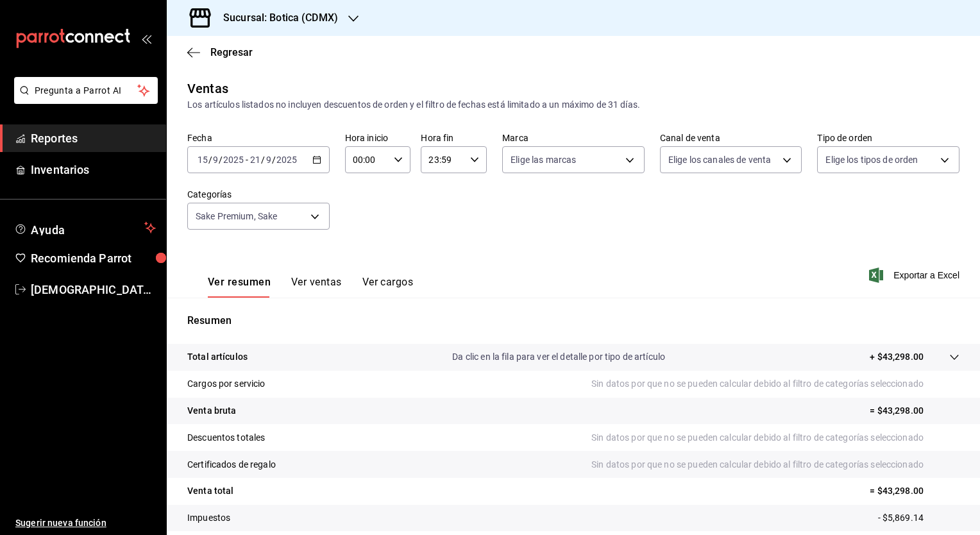  I want to click on h3: Sucursal: Botica (CDMX), so click(275, 18).